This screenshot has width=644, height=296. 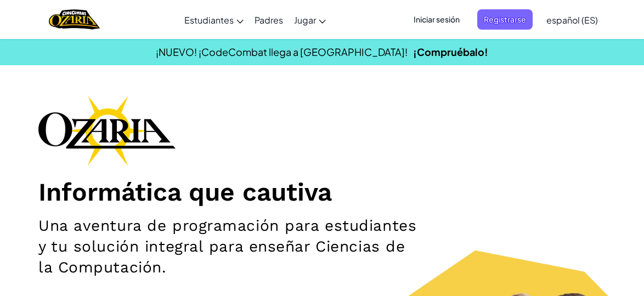 I want to click on h2: Una aventura de programación para estudiantes y tu solución integral para enseñar Ciencias de la ..., so click(x=228, y=247).